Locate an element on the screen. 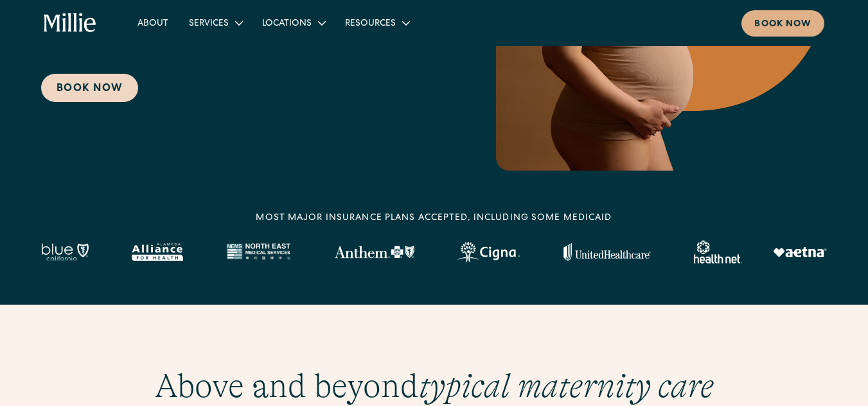 Image resolution: width=868 pixels, height=406 pixels. h2: Above and beyond is located at coordinates (434, 386).